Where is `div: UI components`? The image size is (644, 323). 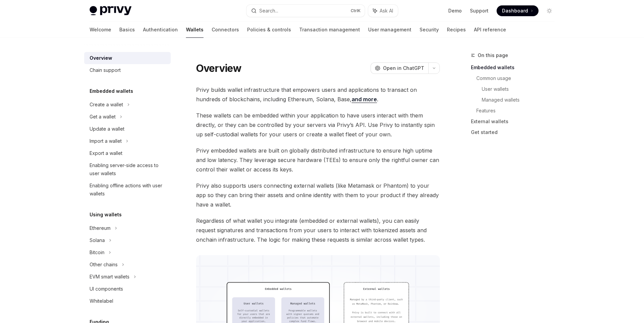
div: UI components is located at coordinates (106, 289).